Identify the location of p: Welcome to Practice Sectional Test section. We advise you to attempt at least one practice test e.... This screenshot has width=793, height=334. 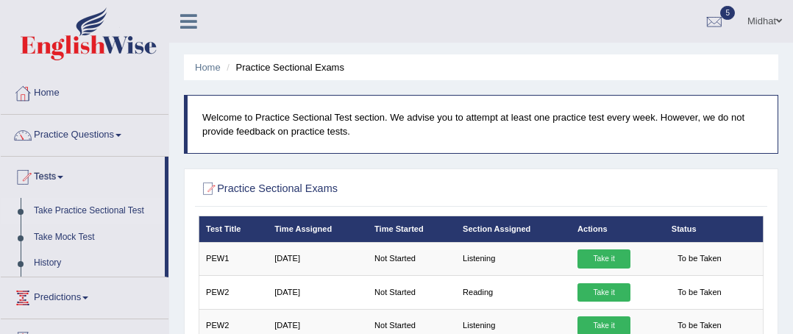
(483, 124).